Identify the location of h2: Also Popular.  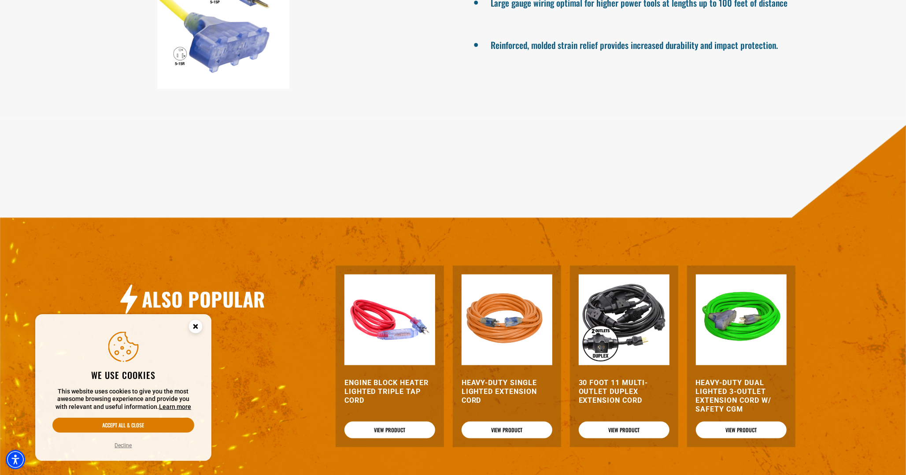
(204, 299).